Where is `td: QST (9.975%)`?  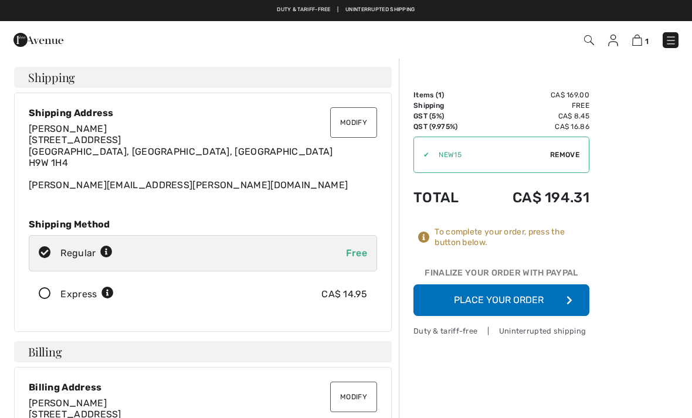 td: QST (9.975%) is located at coordinates (446, 127).